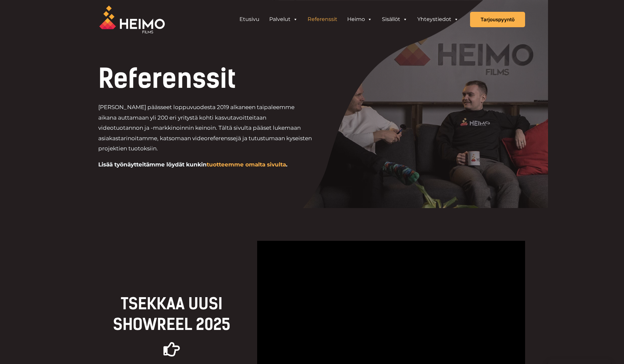 The height and width of the screenshot is (364, 624). What do you see at coordinates (283, 19) in the screenshot?
I see `a: Palvelut` at bounding box center [283, 19].